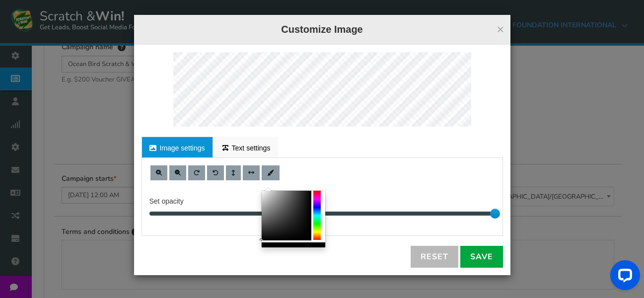 This screenshot has height=298, width=644. What do you see at coordinates (434, 257) in the screenshot?
I see `a: Reset` at bounding box center [434, 257].